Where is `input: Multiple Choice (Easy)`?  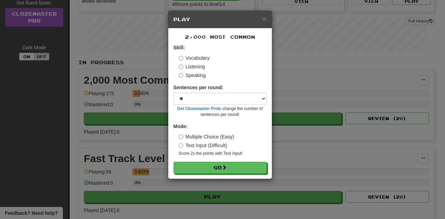 input: Multiple Choice (Easy) is located at coordinates (181, 137).